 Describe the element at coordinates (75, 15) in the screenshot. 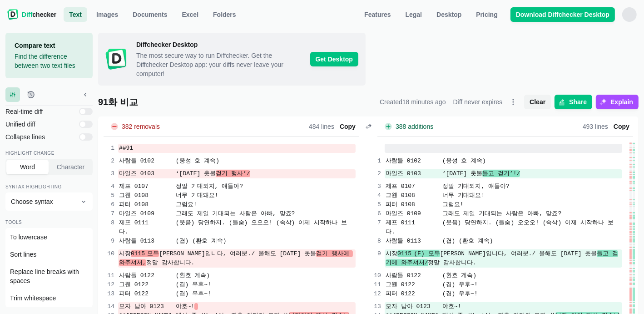

I see `a: Text` at that location.